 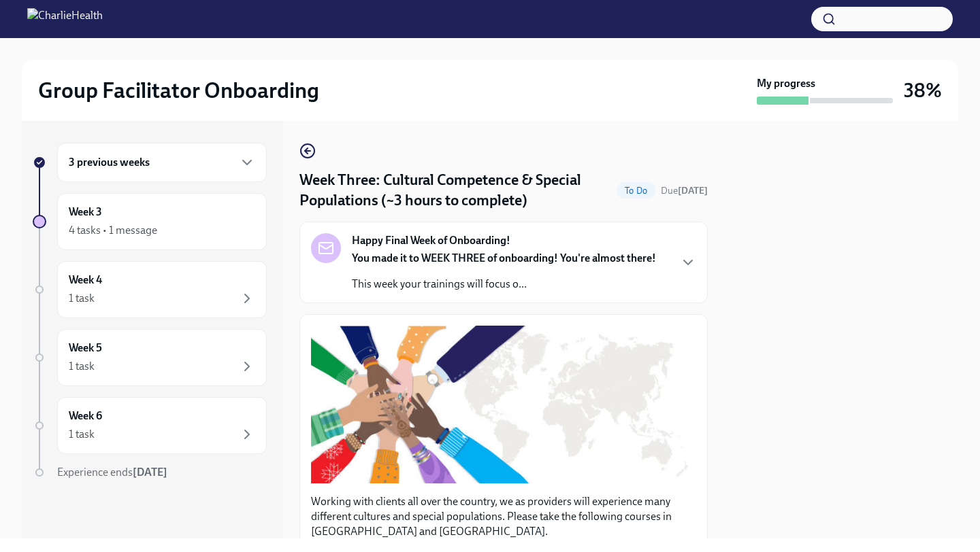 What do you see at coordinates (504, 284) in the screenshot?
I see `p: This week your trainings will focus o...` at bounding box center [504, 284].